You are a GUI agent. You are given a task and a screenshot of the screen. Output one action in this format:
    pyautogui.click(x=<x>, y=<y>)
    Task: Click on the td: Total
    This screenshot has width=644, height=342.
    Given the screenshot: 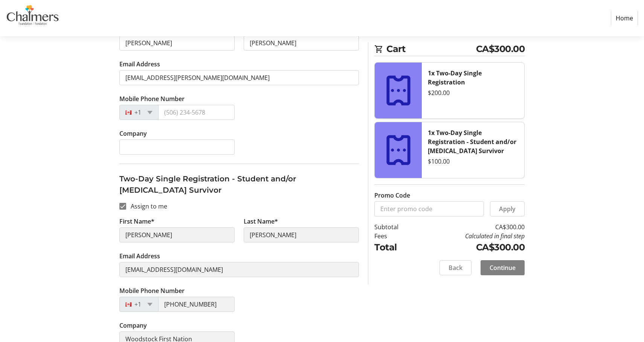 What is the action you would take?
    pyautogui.click(x=395, y=247)
    